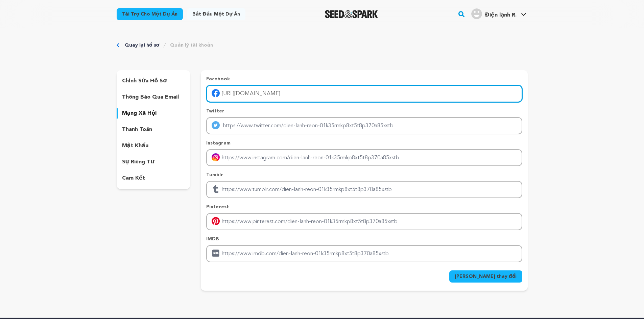  I want to click on font: Facebook, so click(218, 79).